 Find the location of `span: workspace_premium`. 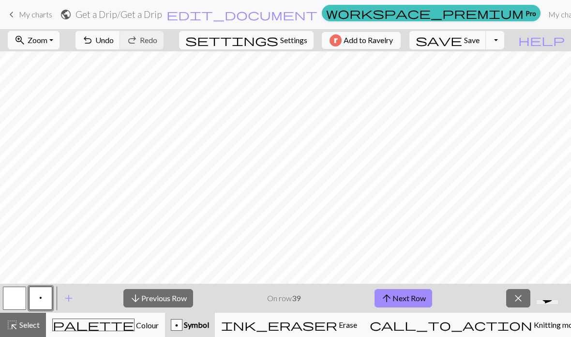

span: workspace_premium is located at coordinates (425, 13).